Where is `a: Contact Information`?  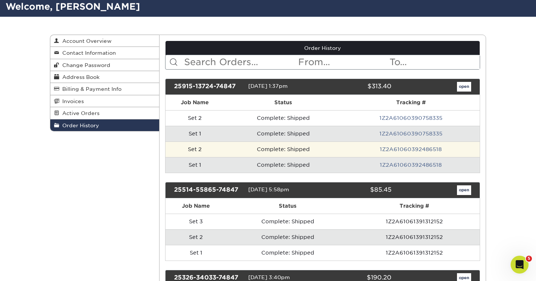
a: Contact Information is located at coordinates (105, 53).